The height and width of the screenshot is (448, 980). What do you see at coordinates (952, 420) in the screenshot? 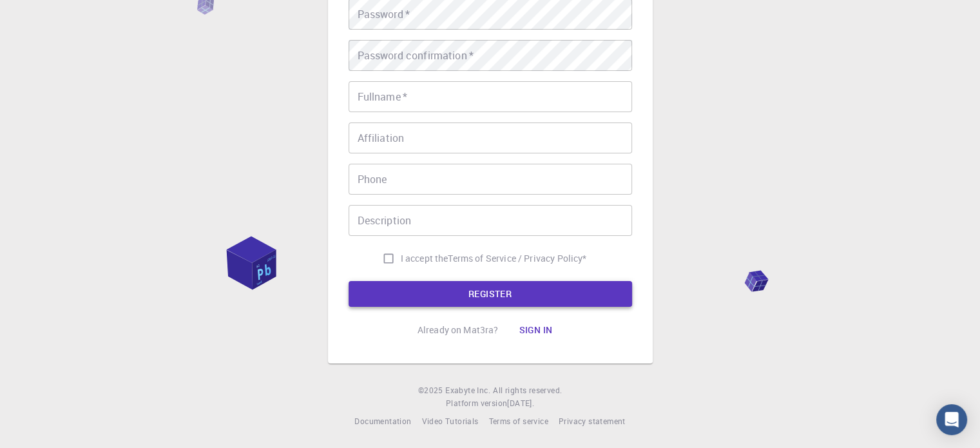
I see `div: Open Intercom Messenger` at bounding box center [952, 420].